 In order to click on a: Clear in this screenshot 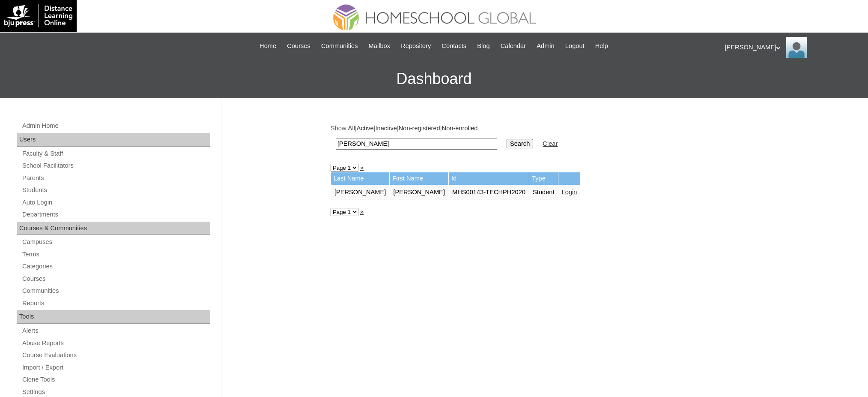, I will do `click(549, 143)`.